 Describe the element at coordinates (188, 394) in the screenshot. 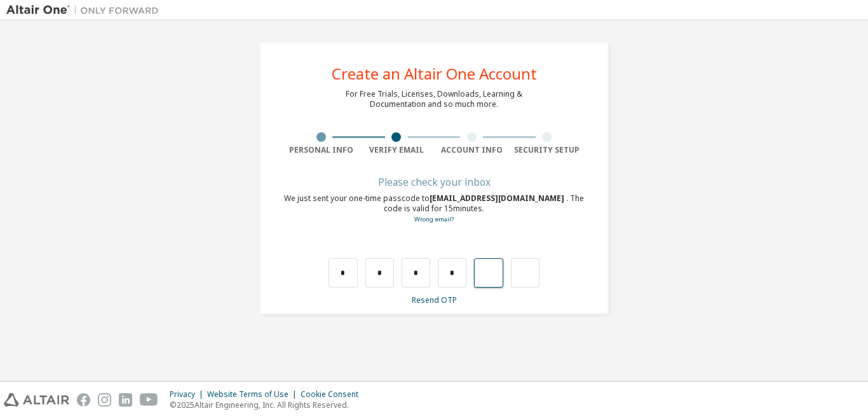

I see `div: Privacy` at that location.